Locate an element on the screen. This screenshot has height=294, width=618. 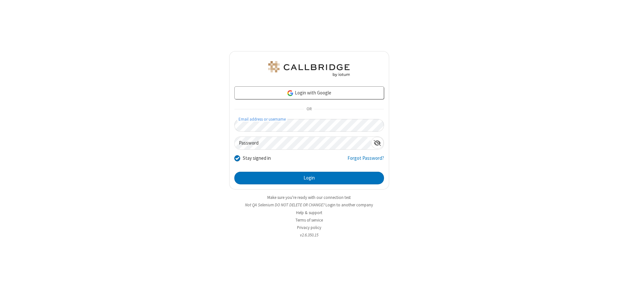
a: Help & support is located at coordinates (309, 212).